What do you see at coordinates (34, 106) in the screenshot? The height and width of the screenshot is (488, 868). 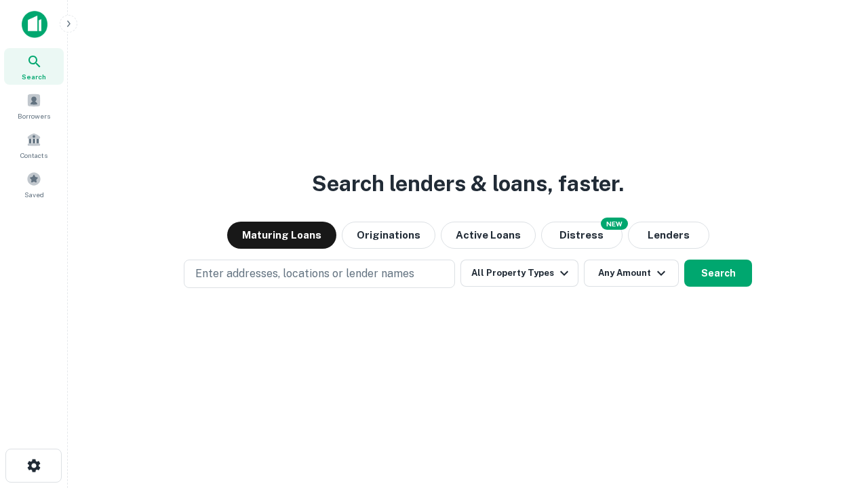 I see `a: Borrowers` at bounding box center [34, 106].